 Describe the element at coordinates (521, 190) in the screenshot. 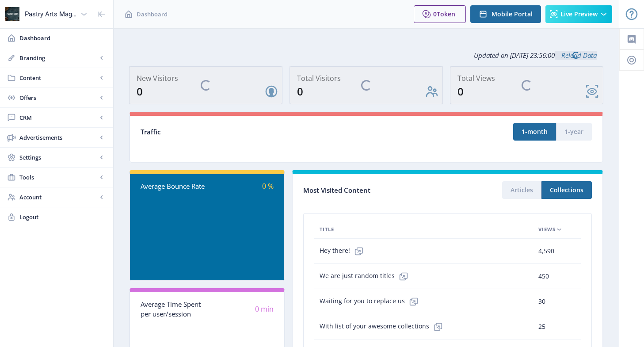

I see `button: Articles` at that location.